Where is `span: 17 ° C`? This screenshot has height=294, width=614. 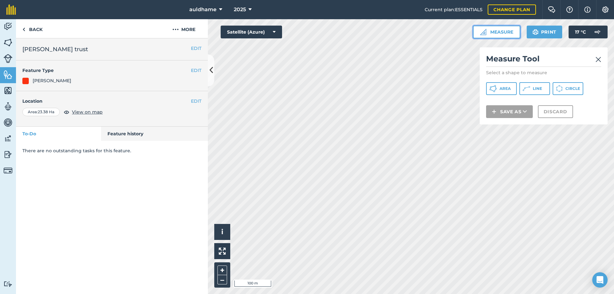 span: 17 ° C is located at coordinates (581, 32).